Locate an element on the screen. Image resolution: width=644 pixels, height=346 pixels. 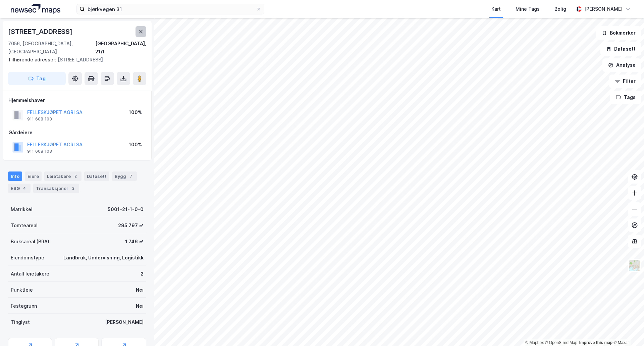
a: OpenStreetMap is located at coordinates (561, 343).